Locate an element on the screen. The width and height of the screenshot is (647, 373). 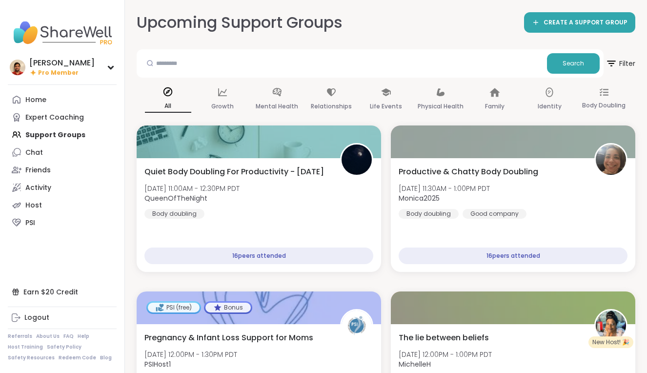
a: Host is located at coordinates (62, 205).